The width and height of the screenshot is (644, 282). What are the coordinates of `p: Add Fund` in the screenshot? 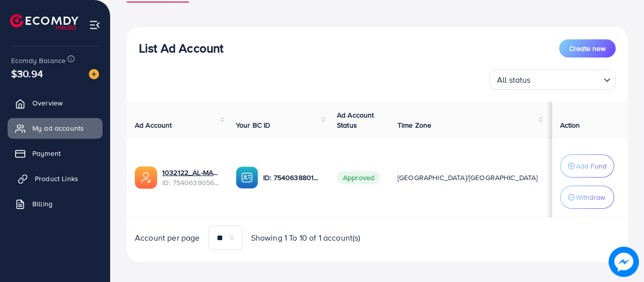 It's located at (591, 166).